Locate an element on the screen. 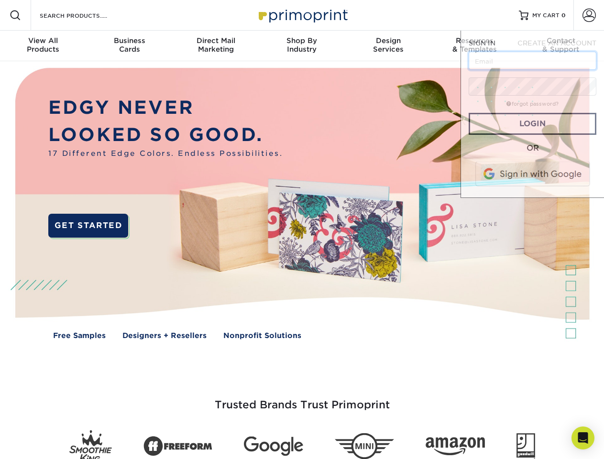 The image size is (604, 459). div: Services is located at coordinates (388, 45).